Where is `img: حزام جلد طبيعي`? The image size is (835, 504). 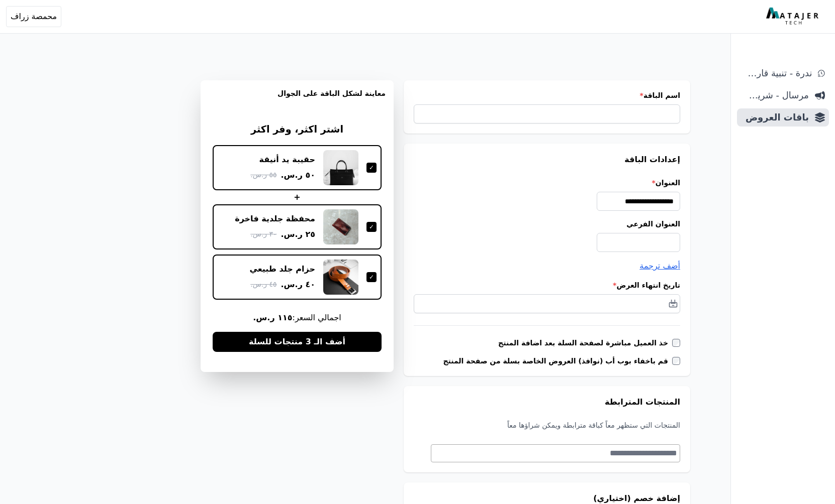 img: حزام جلد طبيعي is located at coordinates (341, 277).